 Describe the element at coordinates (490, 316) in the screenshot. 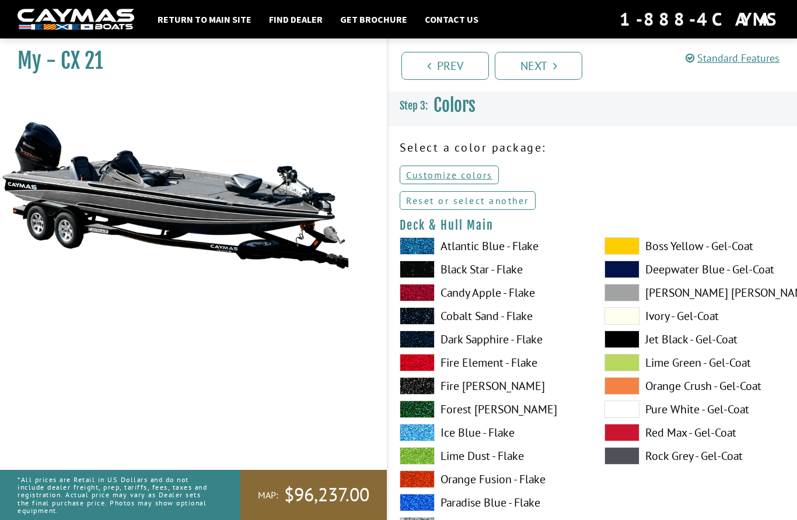

I see `label: Cobalt Sand - Flake` at that location.